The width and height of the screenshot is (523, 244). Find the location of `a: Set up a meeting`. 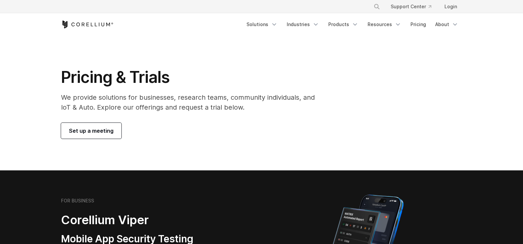

a: Set up a meeting is located at coordinates (91, 131).